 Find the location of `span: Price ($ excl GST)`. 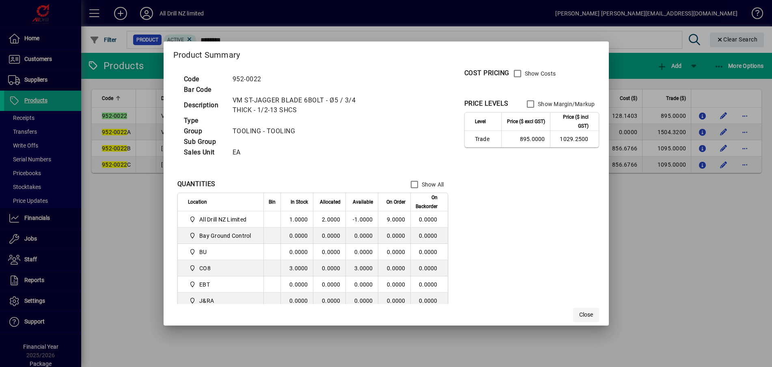

span: Price ($ excl GST) is located at coordinates (526, 121).